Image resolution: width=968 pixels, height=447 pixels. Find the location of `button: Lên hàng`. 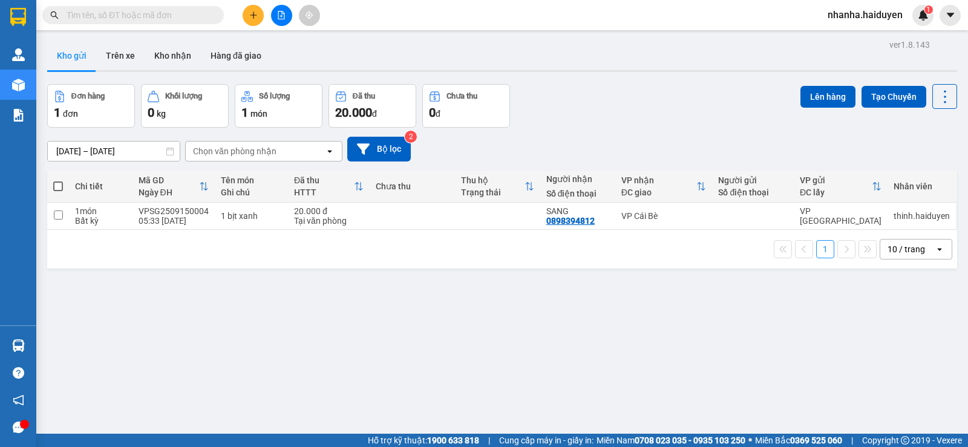

button: Lên hàng is located at coordinates (828, 97).